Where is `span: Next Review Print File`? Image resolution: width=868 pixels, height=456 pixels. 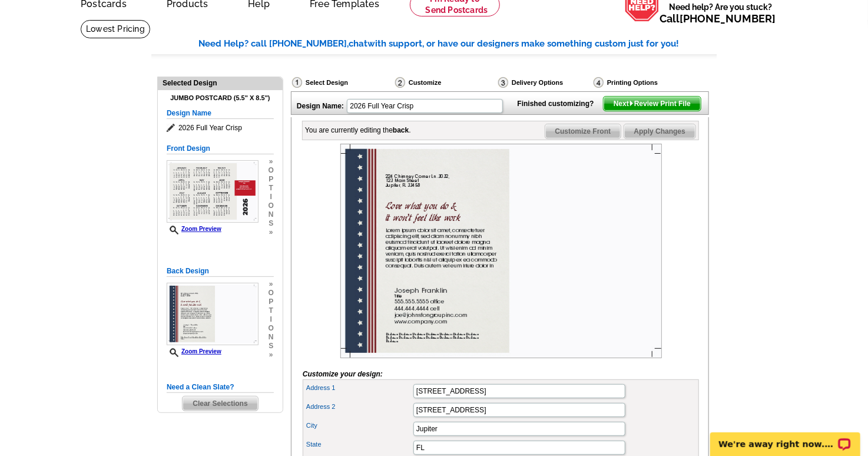 span: Next Review Print File is located at coordinates (652, 103).